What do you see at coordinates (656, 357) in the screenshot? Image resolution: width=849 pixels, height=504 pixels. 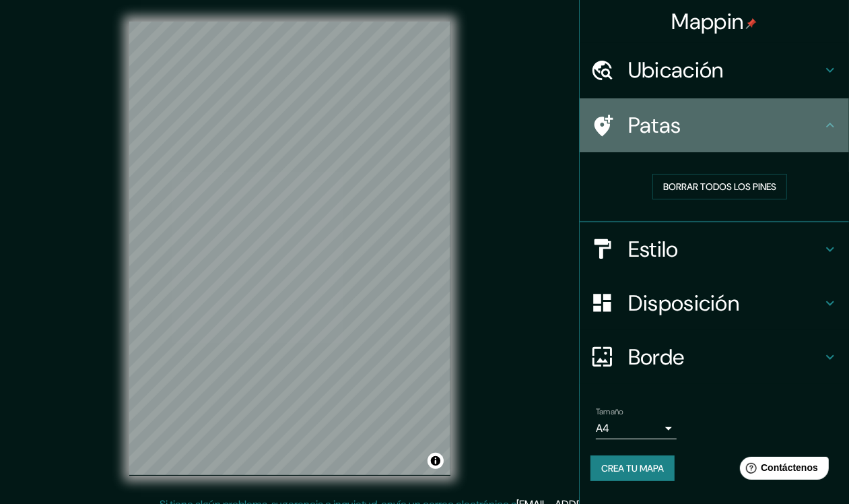 I see `font: Borde` at bounding box center [656, 357].